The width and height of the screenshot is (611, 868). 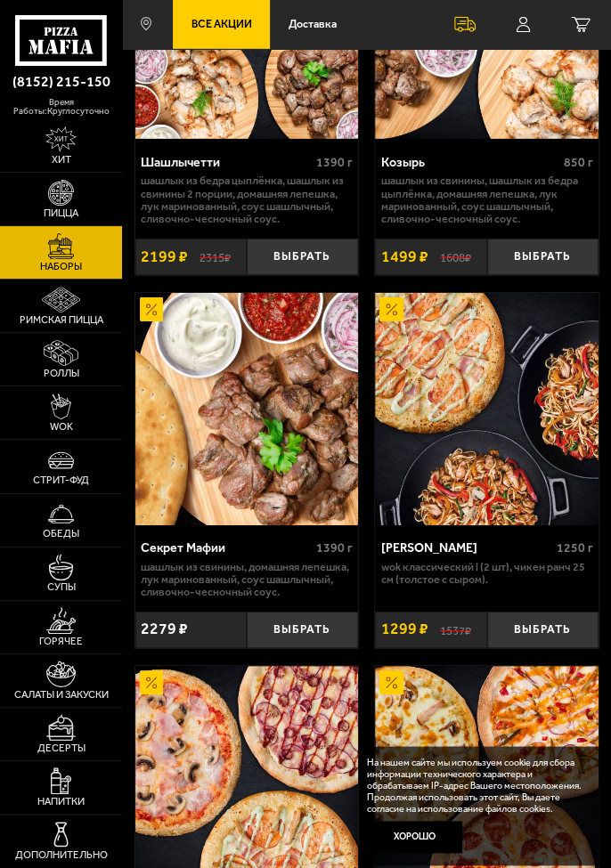 I want to click on span: Роллы, so click(x=62, y=374).